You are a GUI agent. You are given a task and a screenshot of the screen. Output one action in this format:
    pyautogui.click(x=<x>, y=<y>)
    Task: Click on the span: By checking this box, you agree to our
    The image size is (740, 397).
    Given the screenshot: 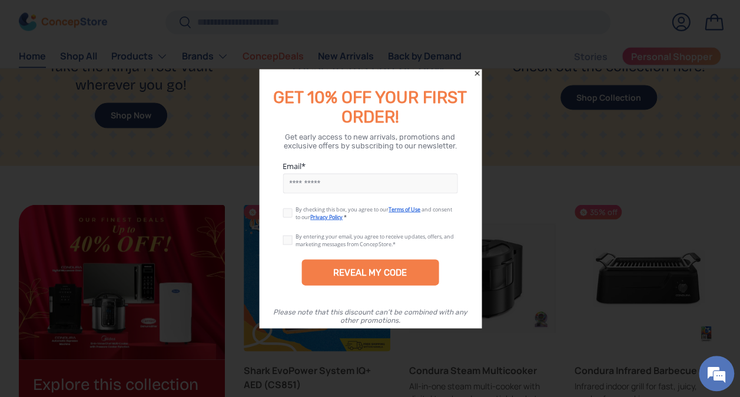 What is the action you would take?
    pyautogui.click(x=342, y=209)
    